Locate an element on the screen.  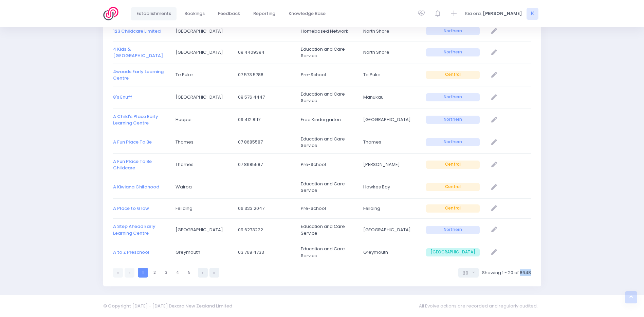
td: Helensville is located at coordinates (390, 120).